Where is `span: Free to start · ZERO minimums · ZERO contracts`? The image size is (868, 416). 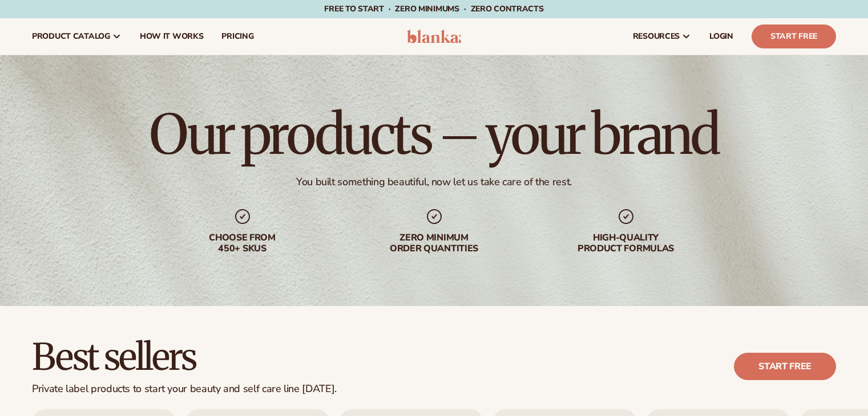 span: Free to start · ZERO minimums · ZERO contracts is located at coordinates (434, 9).